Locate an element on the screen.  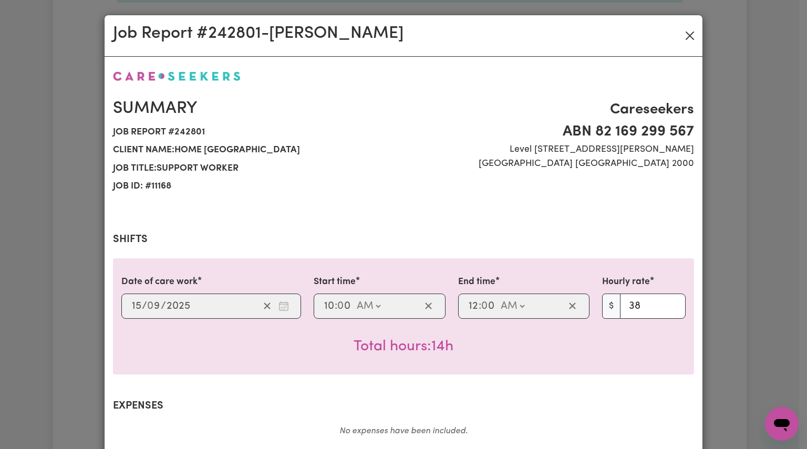
span: ABN 82 169 299 567 is located at coordinates (551, 132).